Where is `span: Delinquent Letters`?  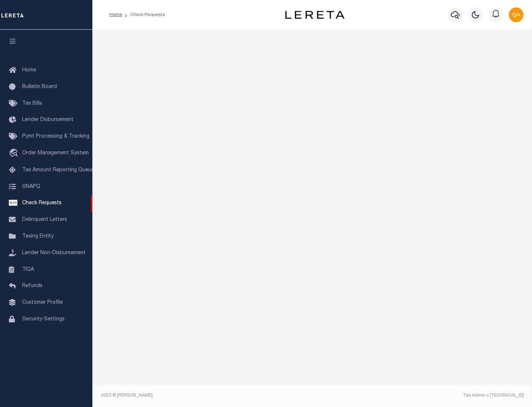 span: Delinquent Letters is located at coordinates (45, 220).